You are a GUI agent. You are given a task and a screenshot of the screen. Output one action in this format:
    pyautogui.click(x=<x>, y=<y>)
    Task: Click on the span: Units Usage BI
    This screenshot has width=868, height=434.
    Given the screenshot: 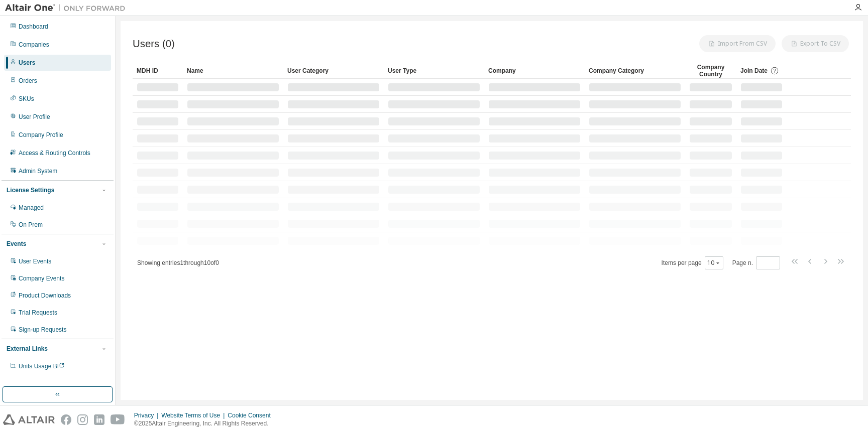 What is the action you would take?
    pyautogui.click(x=42, y=366)
    